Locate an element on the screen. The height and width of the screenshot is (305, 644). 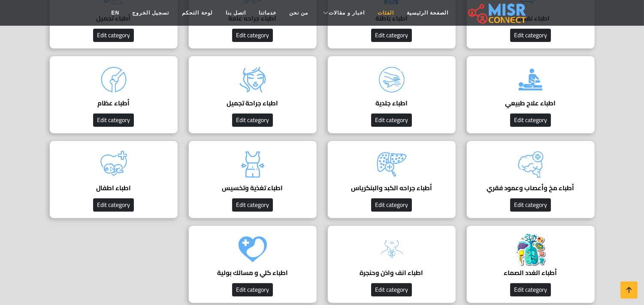
h4: اطباء كلي و مسالك بولية is located at coordinates (252, 273).